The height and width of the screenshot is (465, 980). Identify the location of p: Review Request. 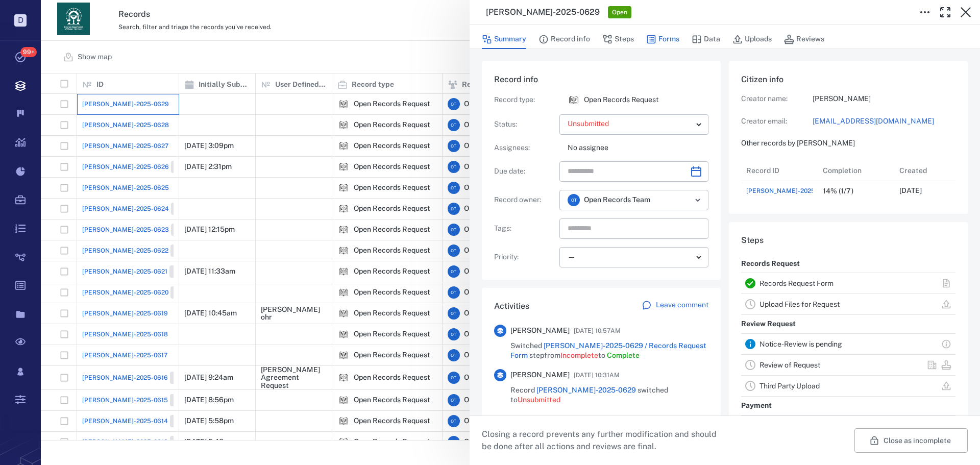
(768, 324).